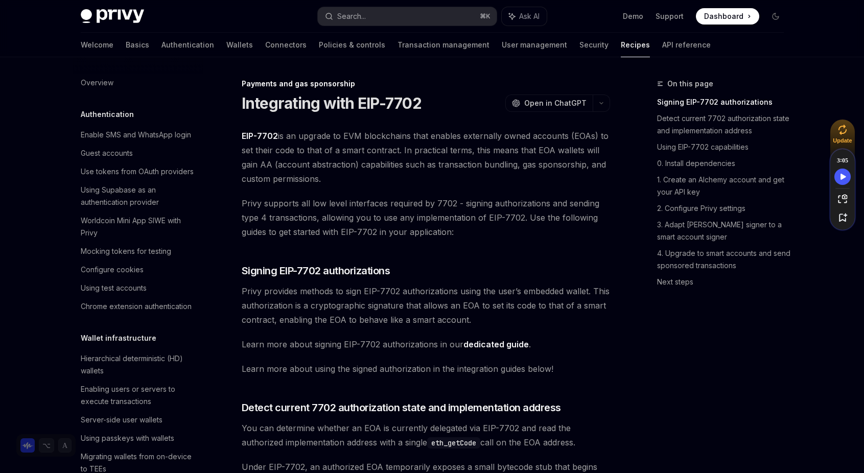 The width and height of the screenshot is (864, 473). Describe the element at coordinates (139, 395) in the screenshot. I see `div: Enabling users or servers to execute transactions` at that location.